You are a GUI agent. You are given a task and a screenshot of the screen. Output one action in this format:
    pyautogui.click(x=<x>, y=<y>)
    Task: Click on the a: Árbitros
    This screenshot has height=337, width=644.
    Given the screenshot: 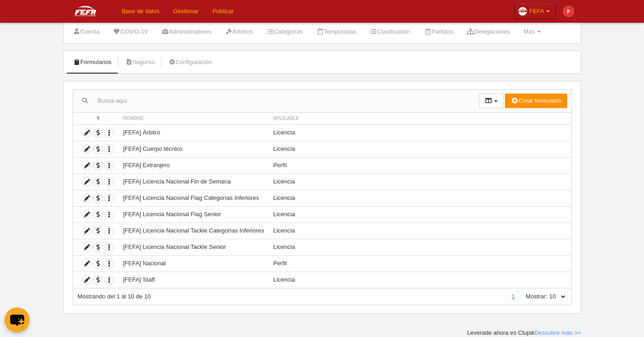 What is the action you would take?
    pyautogui.click(x=239, y=32)
    